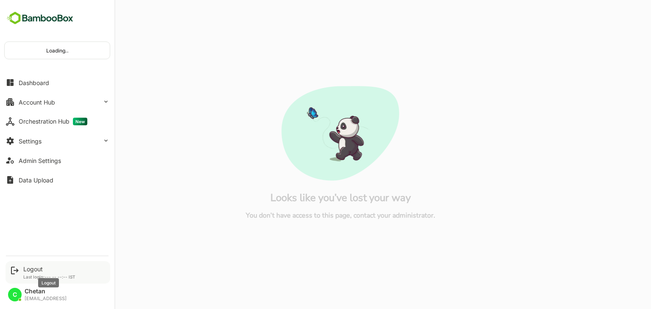 This screenshot has width=651, height=309. What do you see at coordinates (57, 161) in the screenshot?
I see `button: Admin Settings` at bounding box center [57, 161].